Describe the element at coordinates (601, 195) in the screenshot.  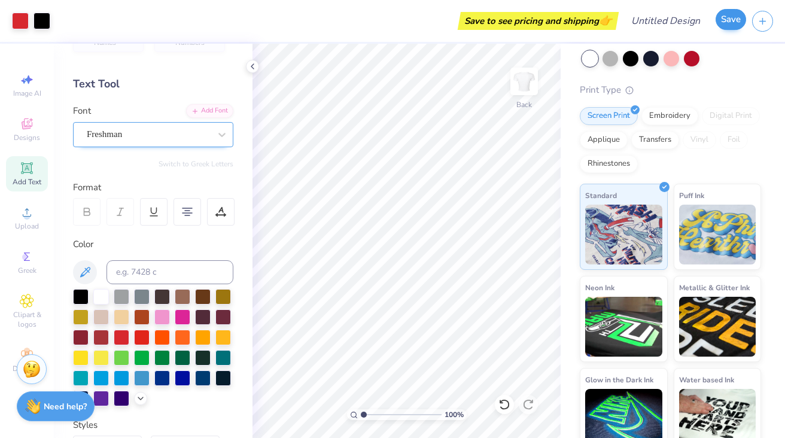
I see `span: Standard` at that location.